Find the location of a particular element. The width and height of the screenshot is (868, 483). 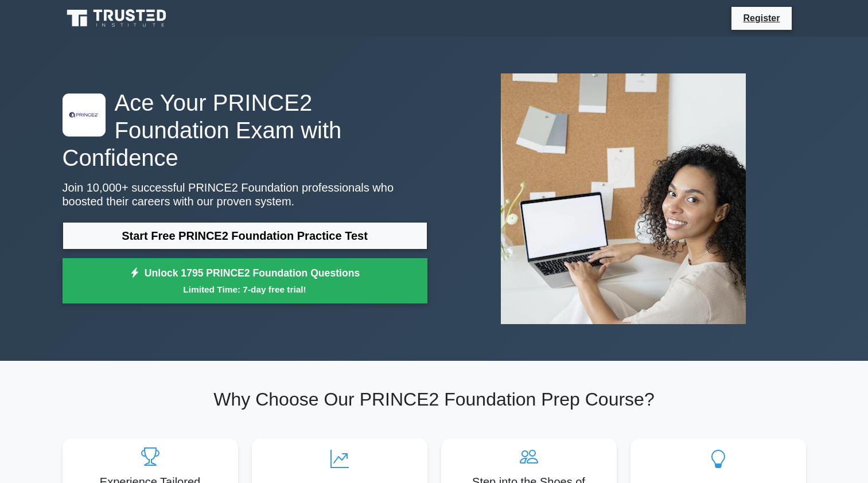

a: Unlock 1795 PRINCE2 Foundation QuestionsLimited Time: 7-day free trial! is located at coordinates (245, 281).